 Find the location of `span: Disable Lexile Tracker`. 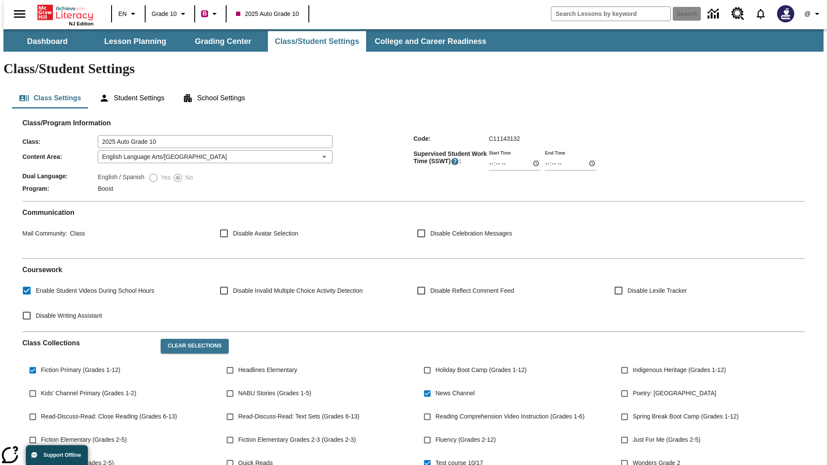

span: Disable Lexile Tracker is located at coordinates (657, 291).